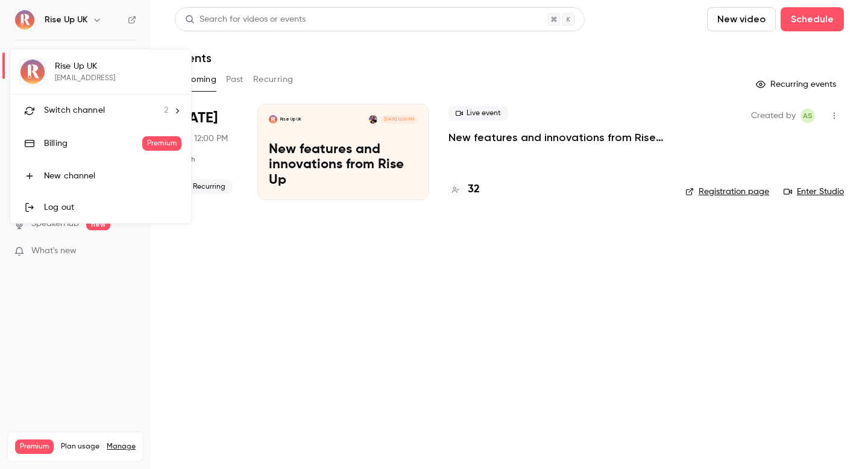  I want to click on span: Switch channel, so click(74, 111).